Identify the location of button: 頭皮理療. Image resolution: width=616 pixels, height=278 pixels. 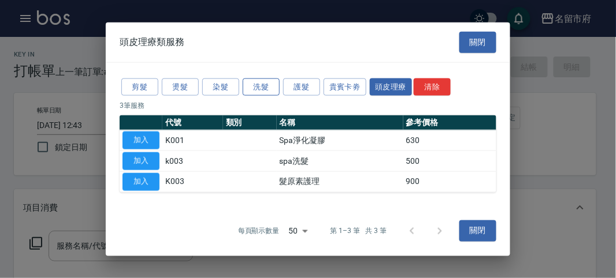
(391, 87).